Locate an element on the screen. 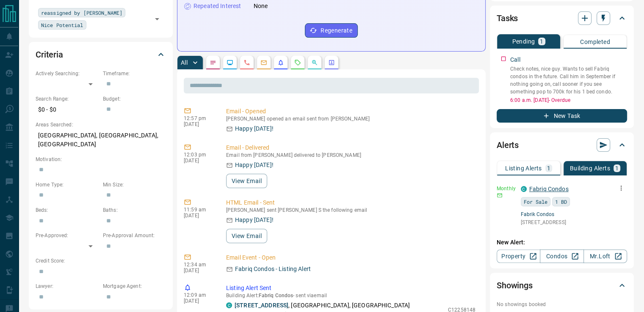 Image resolution: width=644 pixels, height=312 pixels. h2: Showings is located at coordinates (514, 286).